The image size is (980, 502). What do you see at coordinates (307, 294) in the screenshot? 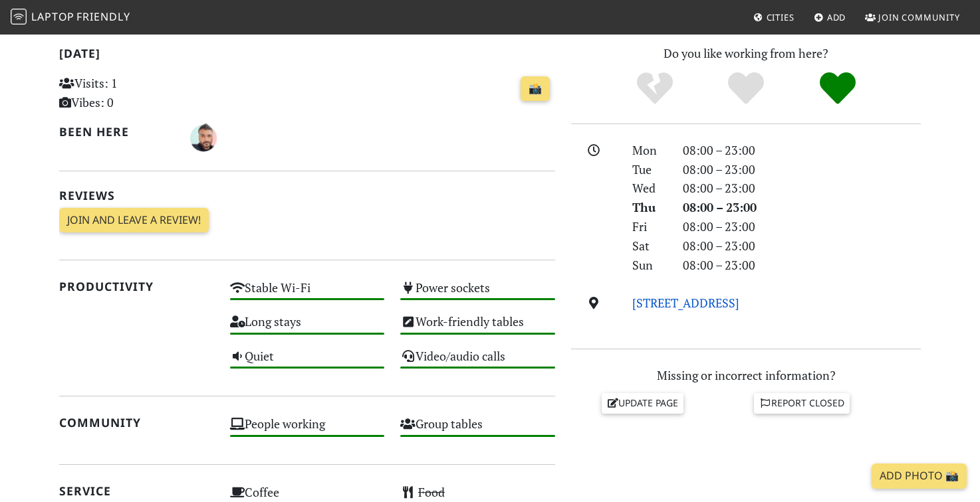
I see `div: Stable Wi-Fi` at bounding box center [307, 294].